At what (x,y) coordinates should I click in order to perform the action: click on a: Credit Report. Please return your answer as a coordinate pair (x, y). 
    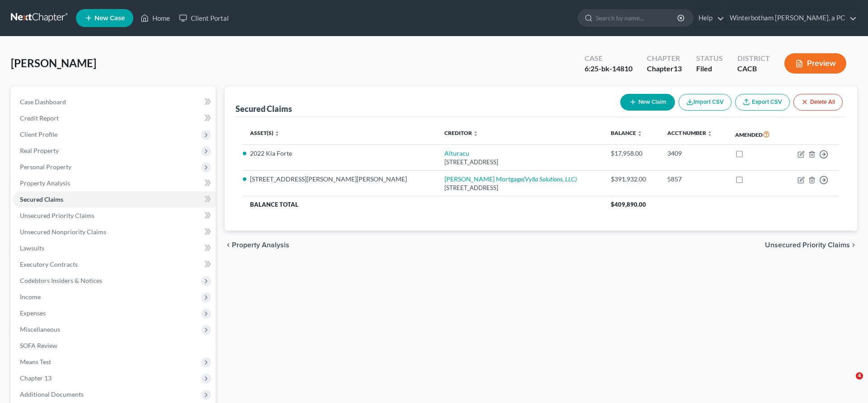
    Looking at the image, I should click on (114, 118).